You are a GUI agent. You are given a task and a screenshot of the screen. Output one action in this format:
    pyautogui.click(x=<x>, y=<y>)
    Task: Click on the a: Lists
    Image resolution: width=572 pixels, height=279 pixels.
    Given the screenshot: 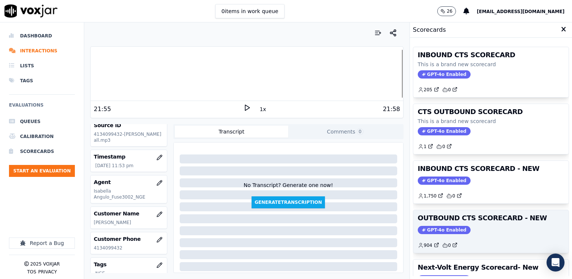 What is the action you would take?
    pyautogui.click(x=42, y=66)
    